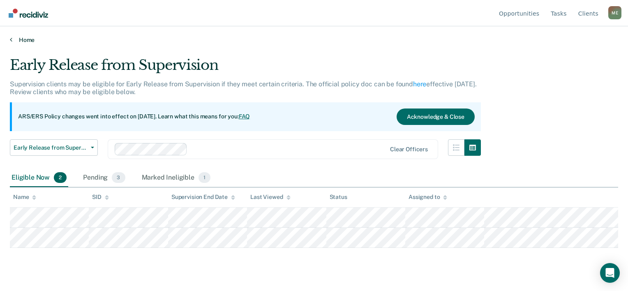 The height and width of the screenshot is (291, 628). Describe the element at coordinates (615, 13) in the screenshot. I see `div: M E` at that location.